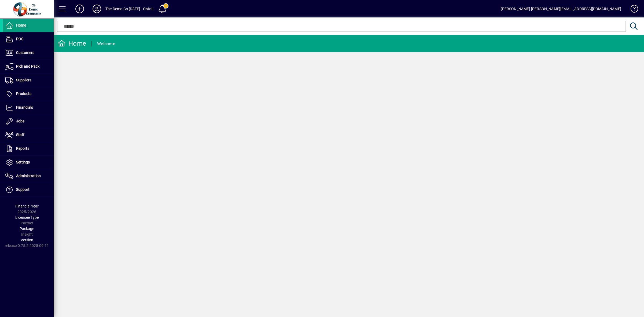 This screenshot has width=644, height=317. What do you see at coordinates (28, 149) in the screenshot?
I see `a: Reports` at bounding box center [28, 149].